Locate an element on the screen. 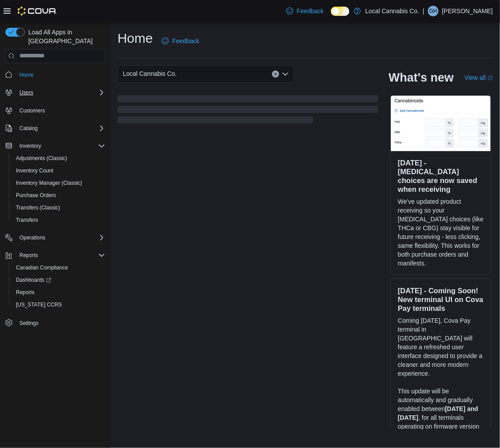 This screenshot has height=448, width=500. span: Loading is located at coordinates (248, 111).